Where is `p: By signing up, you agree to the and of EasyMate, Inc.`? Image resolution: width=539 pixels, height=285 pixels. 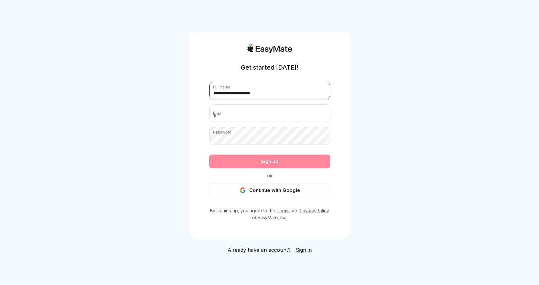
p: By signing up, you agree to the and of EasyMate, Inc. is located at coordinates (269, 214).